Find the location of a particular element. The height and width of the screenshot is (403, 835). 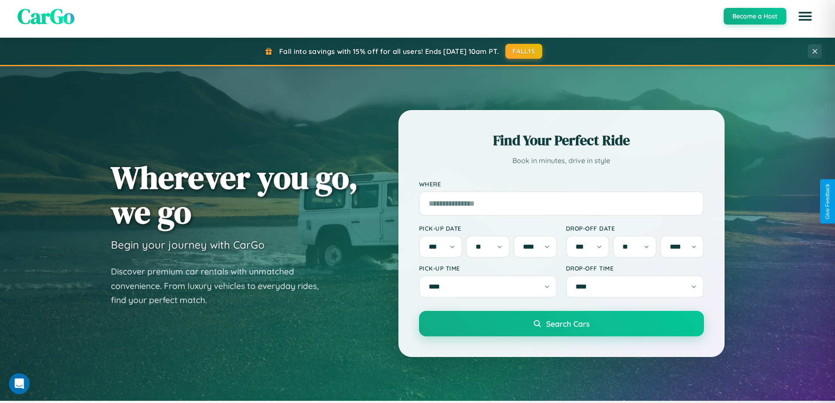

button: Become a Host is located at coordinates (755, 16).